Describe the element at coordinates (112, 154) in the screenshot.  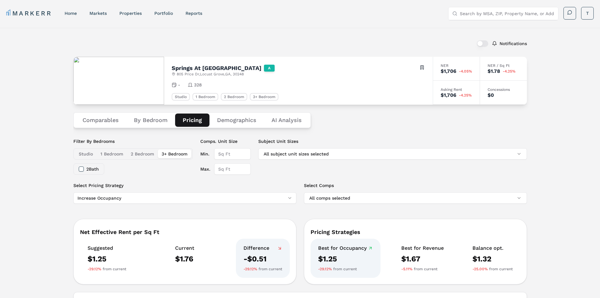
I see `button: 1 Bedroom` at that location.